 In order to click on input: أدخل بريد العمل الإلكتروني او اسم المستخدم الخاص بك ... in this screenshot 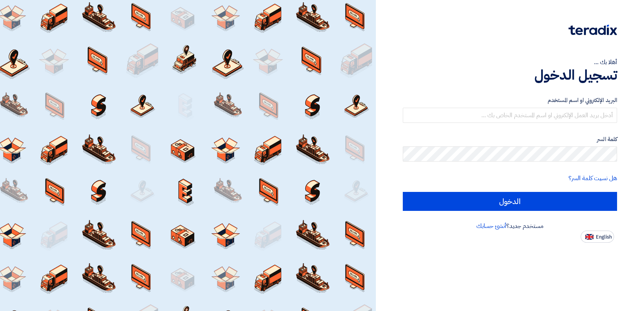, I will do `click(510, 115)`.